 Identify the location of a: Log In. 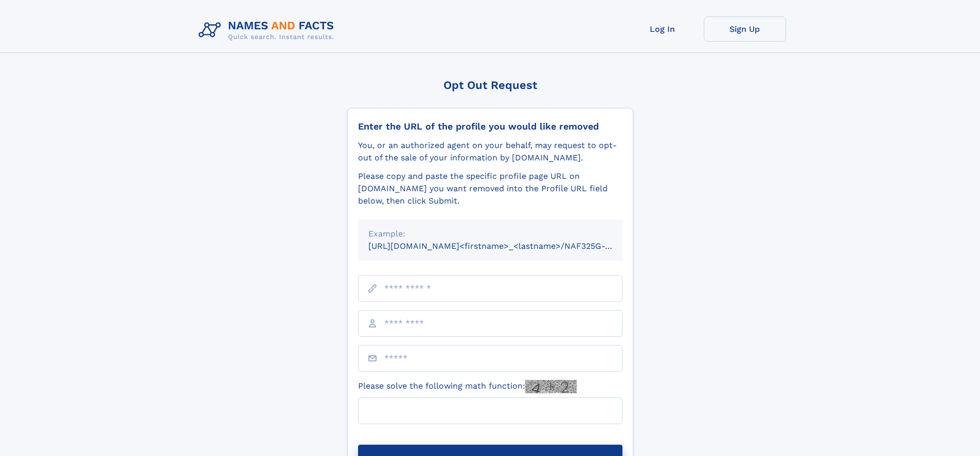
(662, 28).